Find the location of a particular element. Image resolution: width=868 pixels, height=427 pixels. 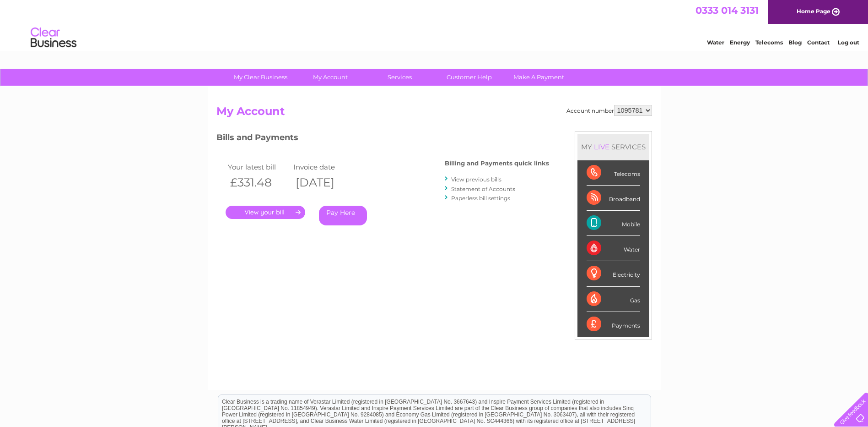

div: Payments is located at coordinates (613, 324).